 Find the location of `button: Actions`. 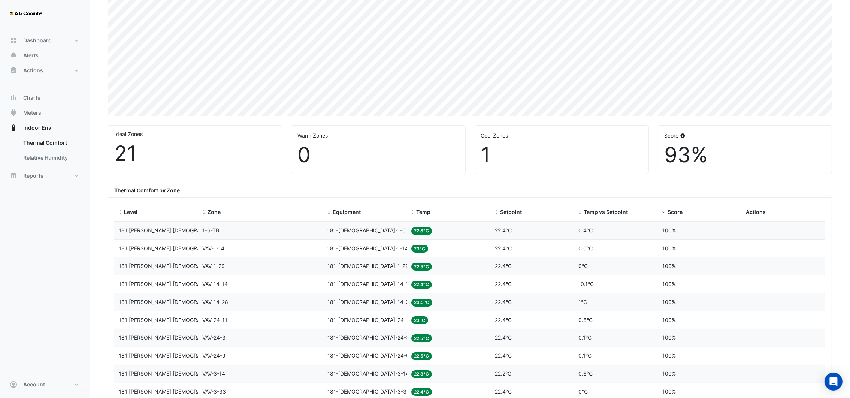

button: Actions is located at coordinates (45, 70).